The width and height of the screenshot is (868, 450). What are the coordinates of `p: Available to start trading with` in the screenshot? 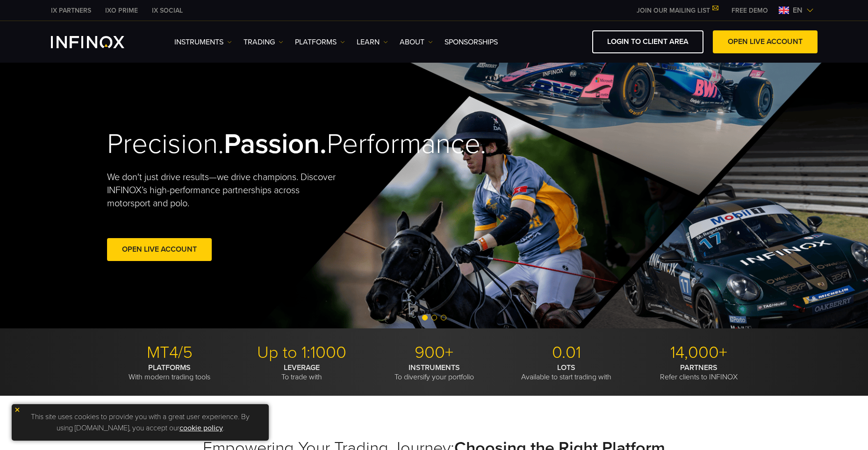 It's located at (566, 373).